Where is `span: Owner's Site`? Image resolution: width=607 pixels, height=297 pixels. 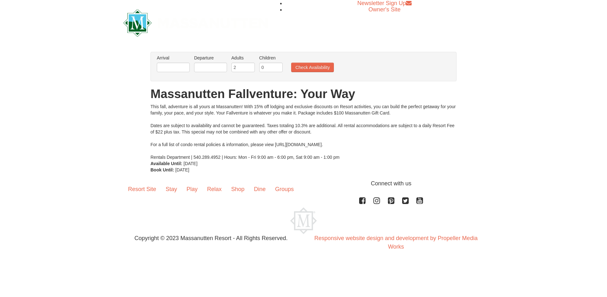 span: Owner's Site is located at coordinates (384, 9).